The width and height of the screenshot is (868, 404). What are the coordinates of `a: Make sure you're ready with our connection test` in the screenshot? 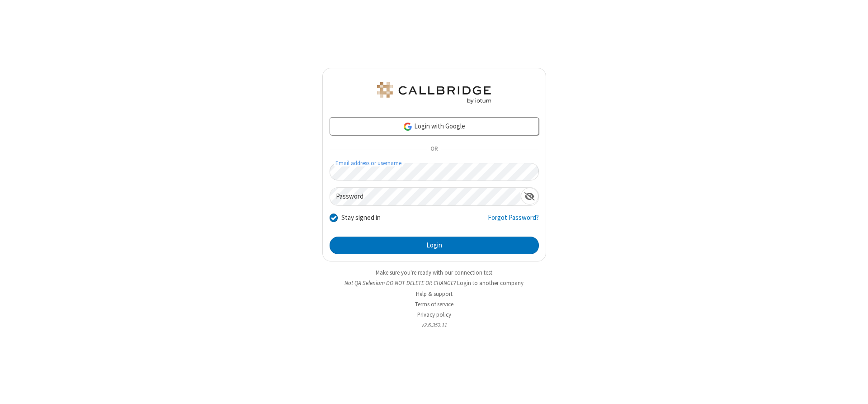 It's located at (434, 272).